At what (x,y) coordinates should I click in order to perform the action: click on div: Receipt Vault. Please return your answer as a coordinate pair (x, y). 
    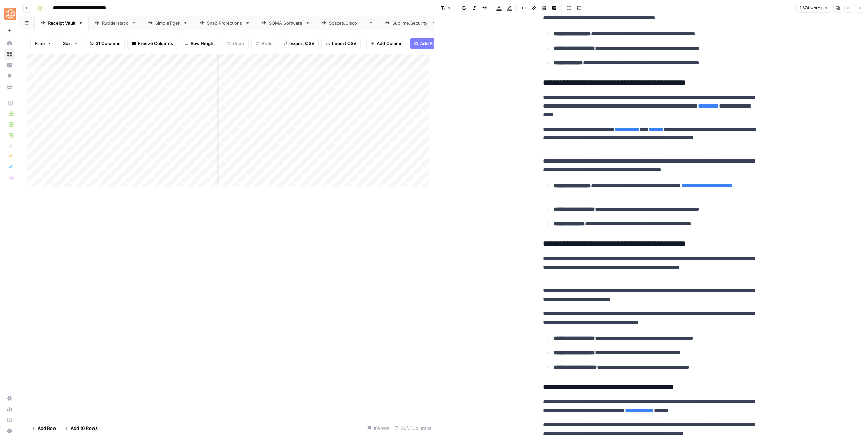
    Looking at the image, I should click on (62, 23).